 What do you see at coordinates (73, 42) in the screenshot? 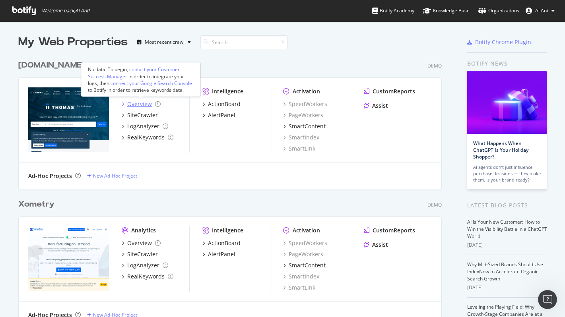
I see `div: My Web Properties` at bounding box center [73, 42].